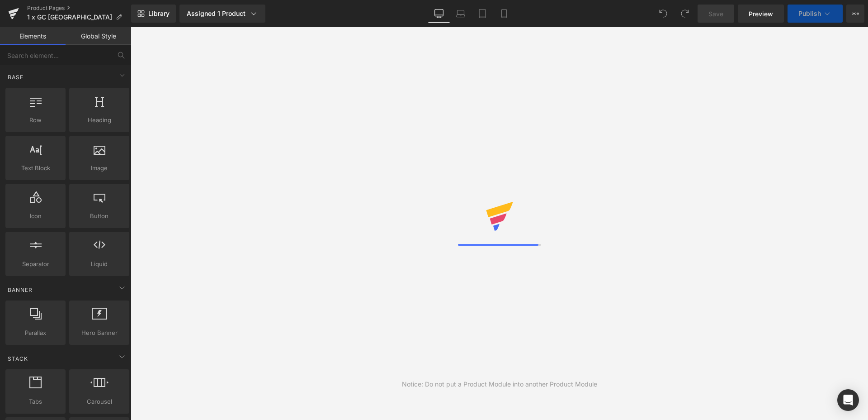 Image resolution: width=868 pixels, height=420 pixels. I want to click on span: Preview, so click(761, 13).